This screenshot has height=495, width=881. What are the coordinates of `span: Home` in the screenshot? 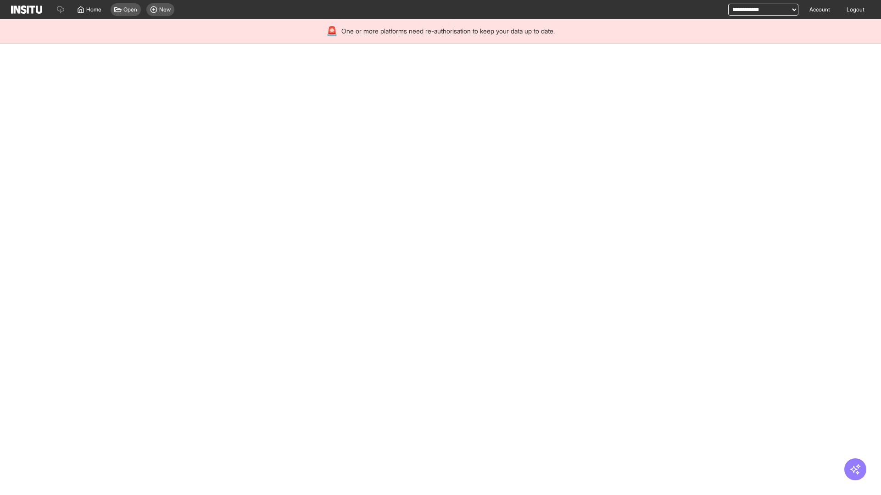 It's located at (94, 10).